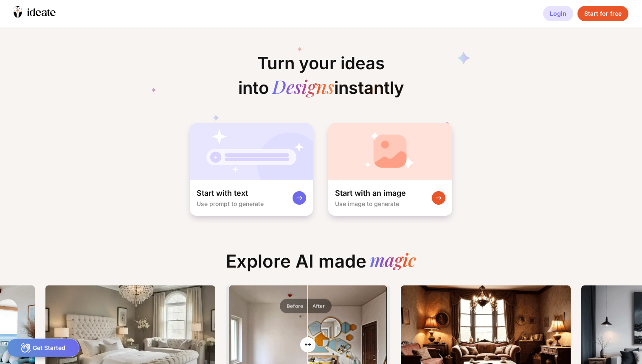 The height and width of the screenshot is (364, 642). I want to click on div: Start with an image, so click(371, 193).